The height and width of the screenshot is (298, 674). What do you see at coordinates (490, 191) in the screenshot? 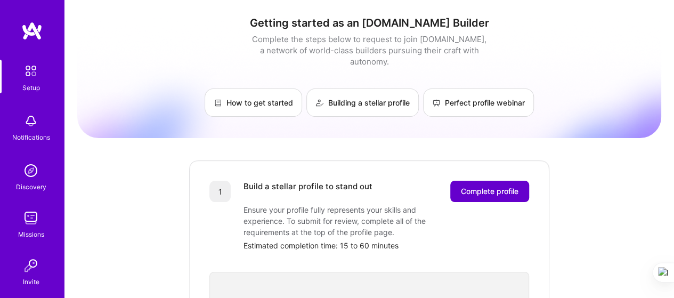
I see `span: Complete profile` at bounding box center [490, 191].